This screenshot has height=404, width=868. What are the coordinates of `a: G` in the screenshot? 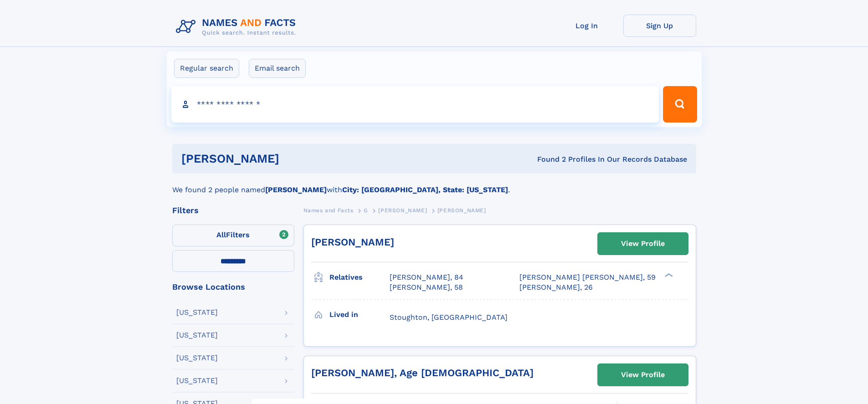 It's located at (366, 210).